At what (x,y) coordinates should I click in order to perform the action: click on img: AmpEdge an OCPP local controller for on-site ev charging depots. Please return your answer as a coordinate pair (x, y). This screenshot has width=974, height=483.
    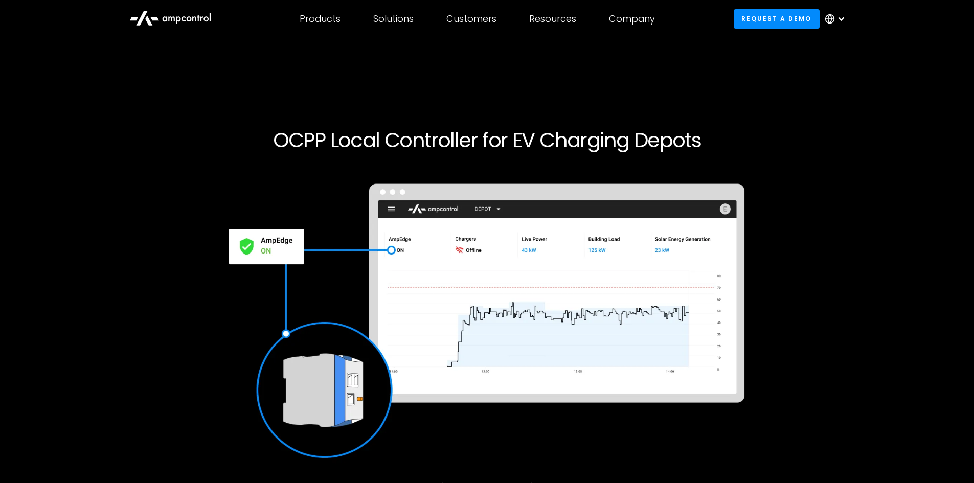
    Looking at the image, I should click on (487, 321).